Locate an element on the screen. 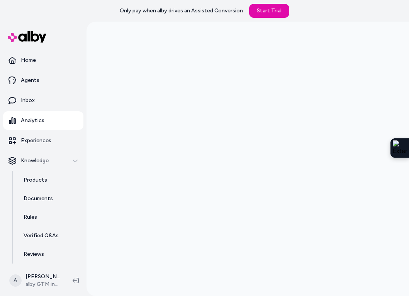 The width and height of the screenshot is (409, 296). a: Start Trial is located at coordinates (269, 11).